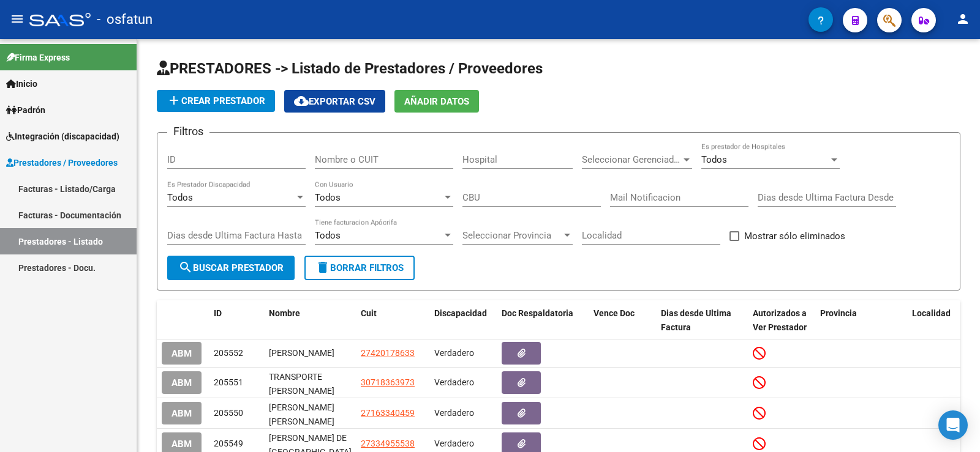 The image size is (980, 452). What do you see at coordinates (323, 268) in the screenshot?
I see `mat-icon: delete` at bounding box center [323, 268].